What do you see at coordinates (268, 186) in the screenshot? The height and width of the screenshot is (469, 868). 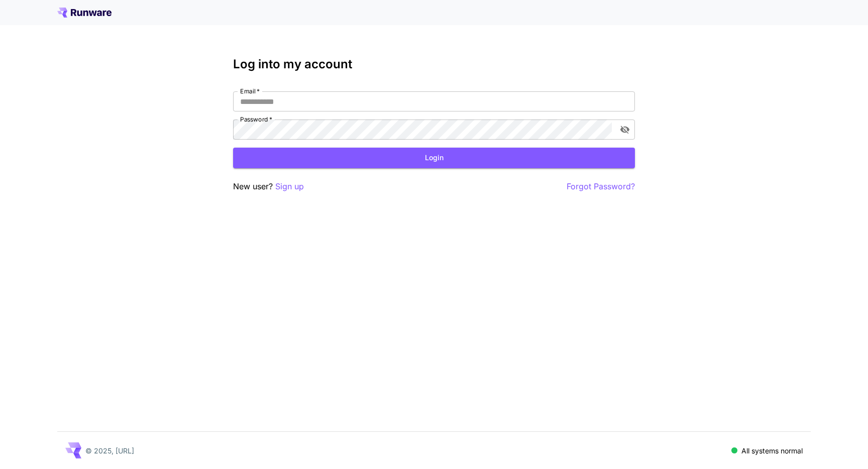 I see `p: New user?` at bounding box center [268, 186].